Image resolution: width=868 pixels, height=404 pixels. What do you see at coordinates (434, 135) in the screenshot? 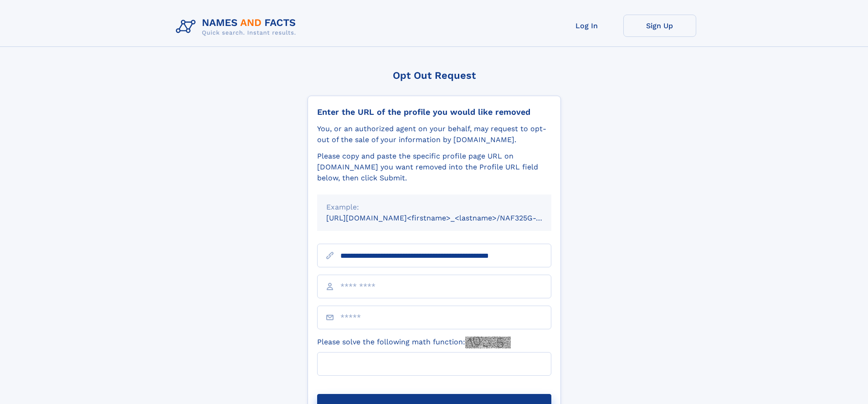
I see `div: You, or an authorized agent on your behalf, may request to opt-out of the sale of your informatio...` at bounding box center [434, 135].